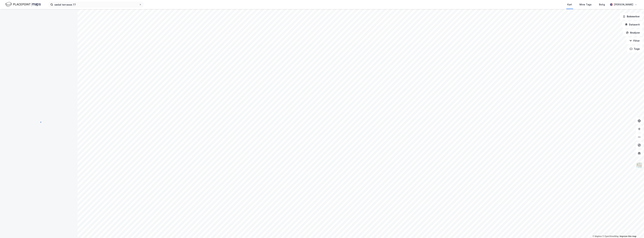  I want to click on img: spinner.a6d8c91a73a9ac5275cf975e30b51cfb.svg, so click(39, 122).